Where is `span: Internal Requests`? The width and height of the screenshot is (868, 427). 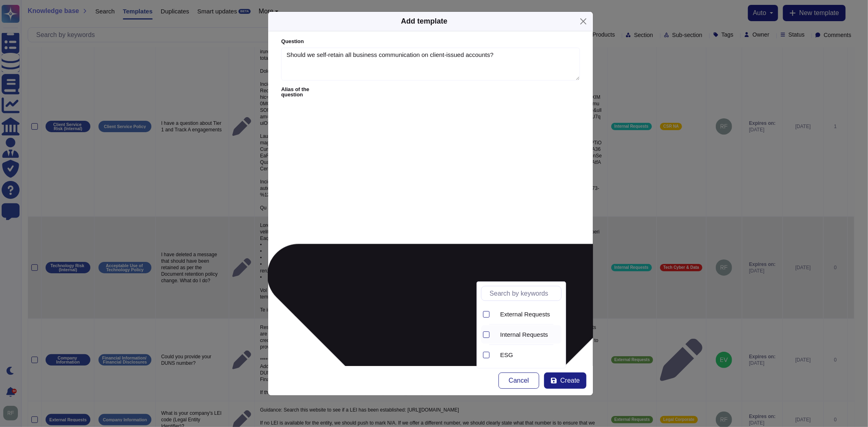
span: Internal Requests is located at coordinates (524, 335).